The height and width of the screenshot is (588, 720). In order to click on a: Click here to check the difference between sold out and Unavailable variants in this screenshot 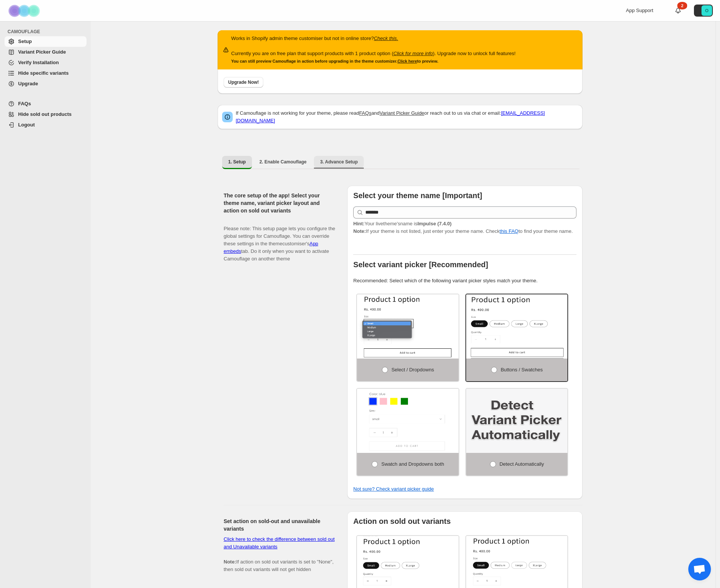, I will do `click(279, 543)`.